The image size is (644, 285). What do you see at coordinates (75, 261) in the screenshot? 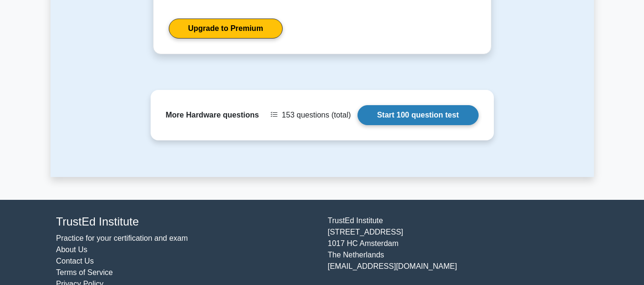
I see `a: Contact Us` at bounding box center [75, 261].